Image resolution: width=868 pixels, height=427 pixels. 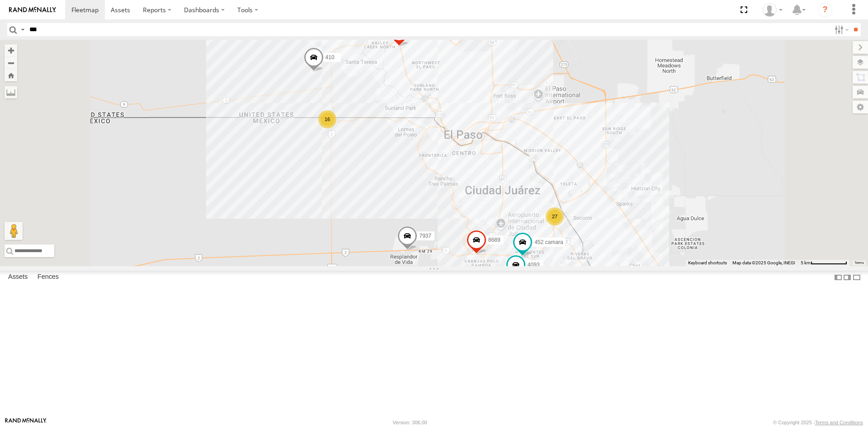 What do you see at coordinates (859, 263) in the screenshot?
I see `a: Terms (opens in new tab)` at bounding box center [859, 263].